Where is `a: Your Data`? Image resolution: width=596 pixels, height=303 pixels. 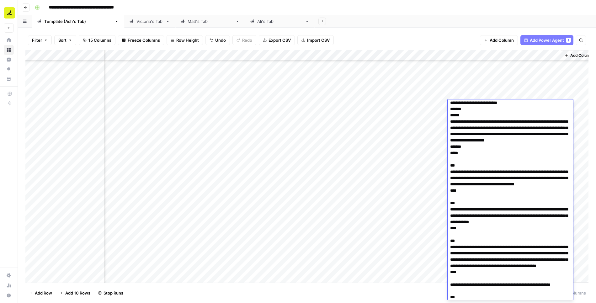
a: Your Data is located at coordinates (9, 79).